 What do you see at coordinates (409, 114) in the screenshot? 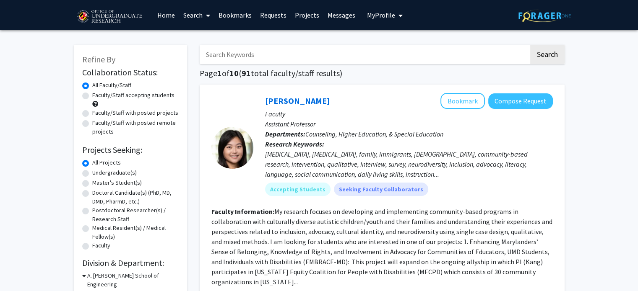
I see `p: Faculty` at bounding box center [409, 114].